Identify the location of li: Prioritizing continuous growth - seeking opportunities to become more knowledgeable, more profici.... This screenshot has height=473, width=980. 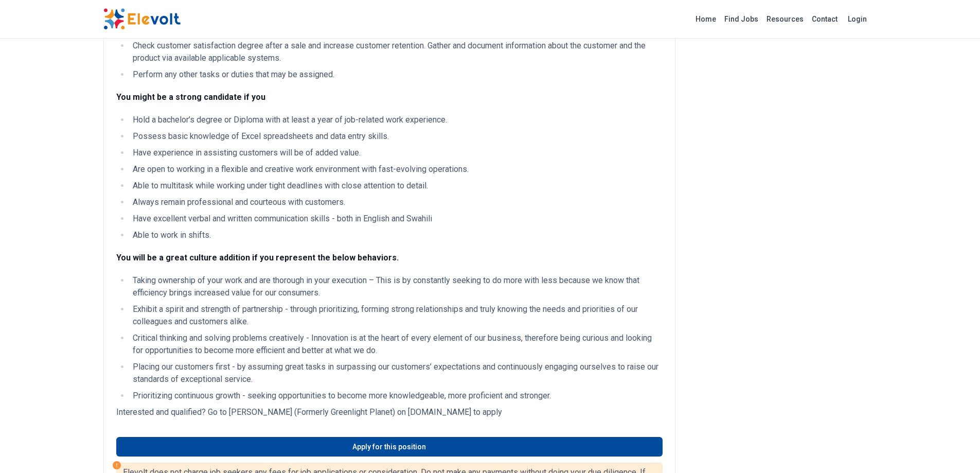
(396, 396).